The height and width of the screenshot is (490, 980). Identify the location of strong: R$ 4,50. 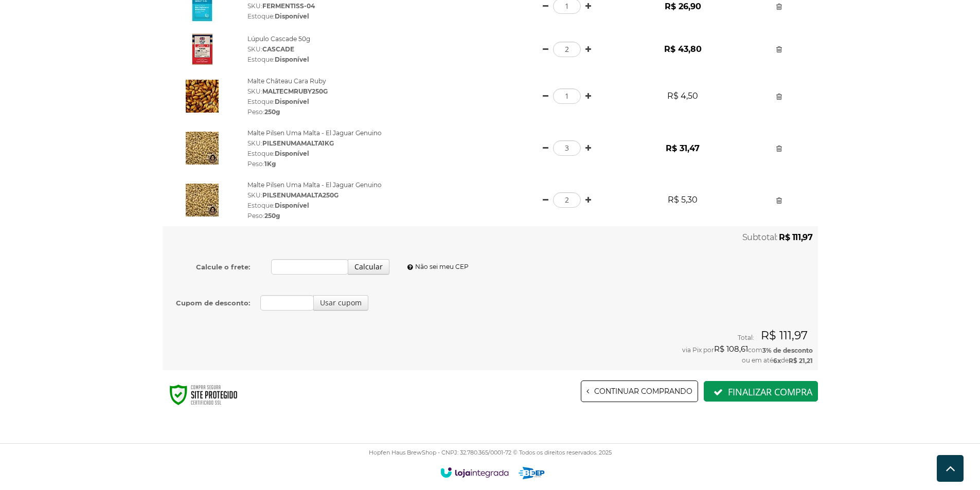
(683, 96).